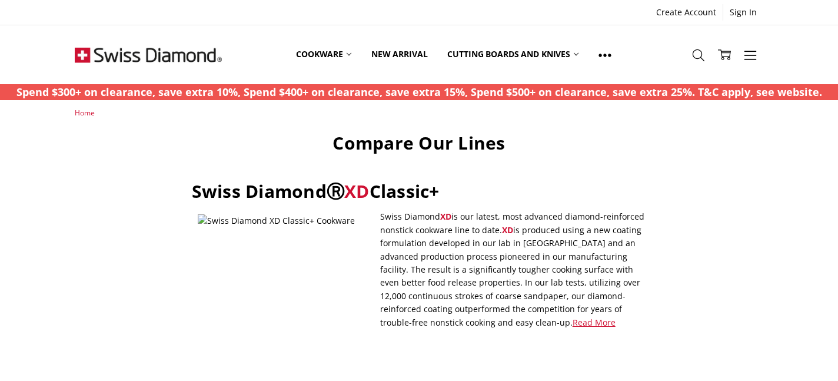  I want to click on span: Home, so click(85, 112).